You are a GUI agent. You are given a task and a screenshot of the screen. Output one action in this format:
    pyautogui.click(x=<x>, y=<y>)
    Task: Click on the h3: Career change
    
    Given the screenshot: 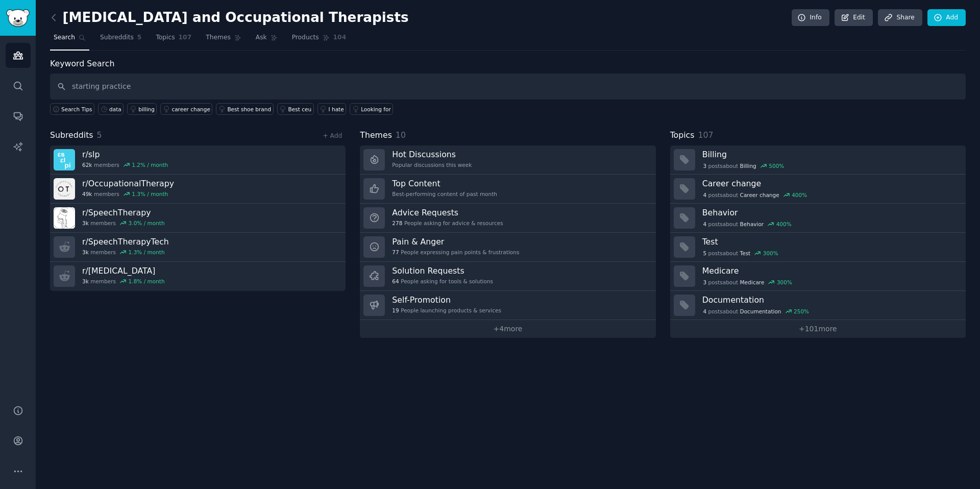 What is the action you would take?
    pyautogui.click(x=830, y=183)
    